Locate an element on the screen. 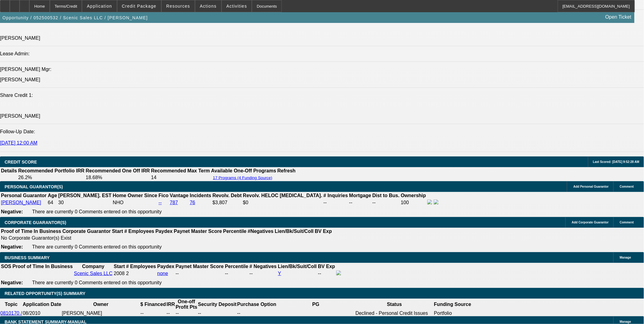 This screenshot has height=324, width=644. span: Activities is located at coordinates (237, 6).